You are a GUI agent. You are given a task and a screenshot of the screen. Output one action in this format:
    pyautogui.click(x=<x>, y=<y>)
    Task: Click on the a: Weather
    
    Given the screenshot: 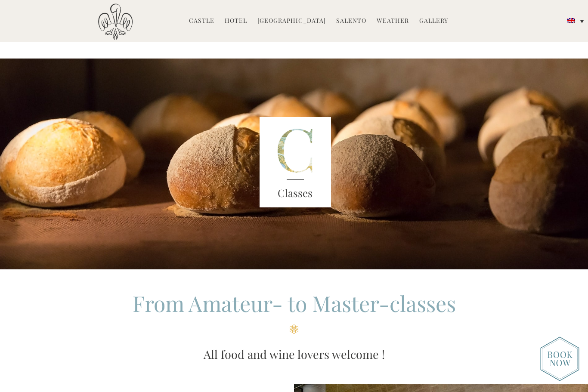 What is the action you would take?
    pyautogui.click(x=393, y=21)
    